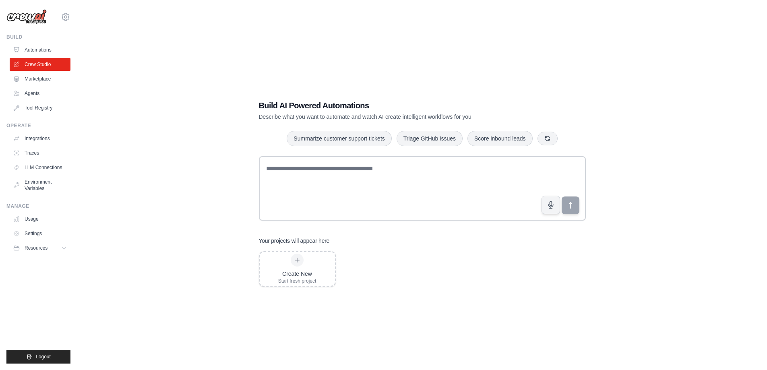  I want to click on a: Marketplace, so click(40, 79).